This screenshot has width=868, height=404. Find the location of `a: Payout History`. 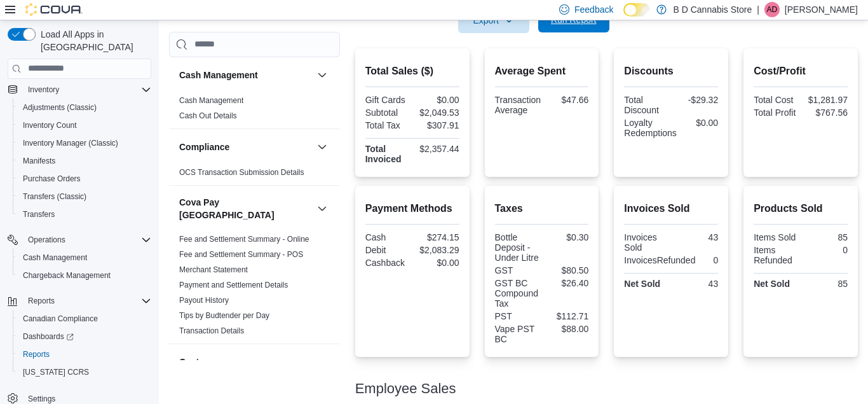

a: Payout History is located at coordinates (204, 300).